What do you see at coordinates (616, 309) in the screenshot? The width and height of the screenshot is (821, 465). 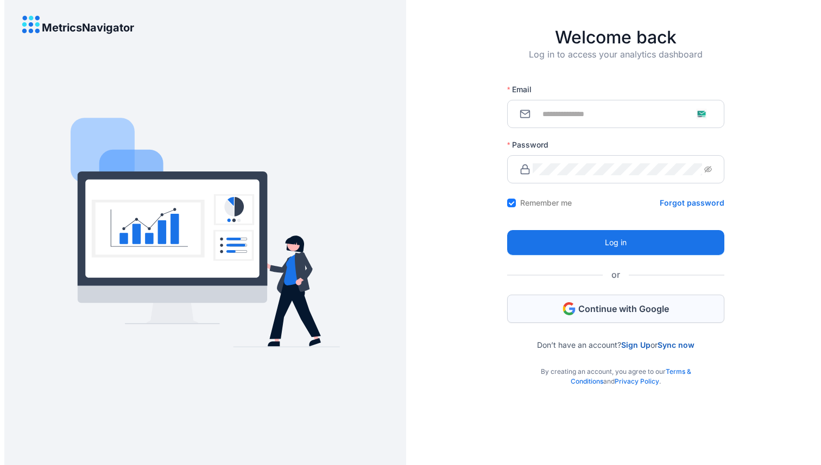 I see `button: Continue with Google` at bounding box center [616, 309].